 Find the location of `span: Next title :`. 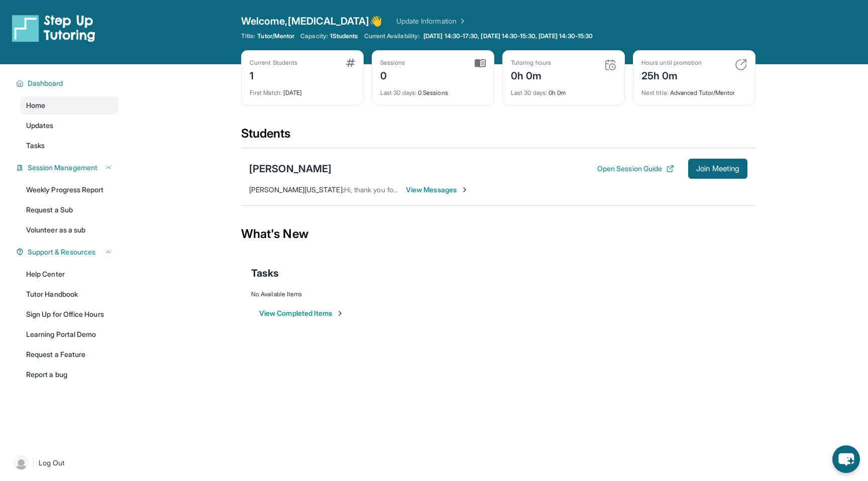

span: Next title : is located at coordinates (655, 93).